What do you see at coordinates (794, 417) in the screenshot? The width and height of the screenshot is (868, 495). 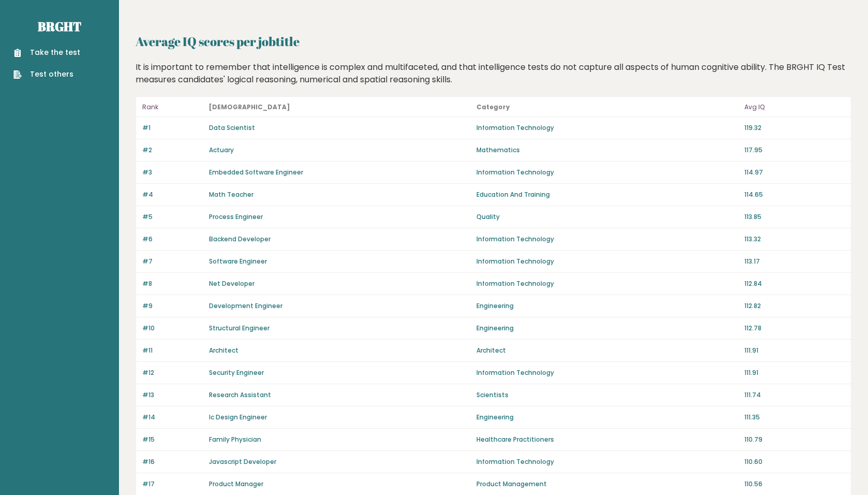 I see `p: 111.35` at bounding box center [794, 417].